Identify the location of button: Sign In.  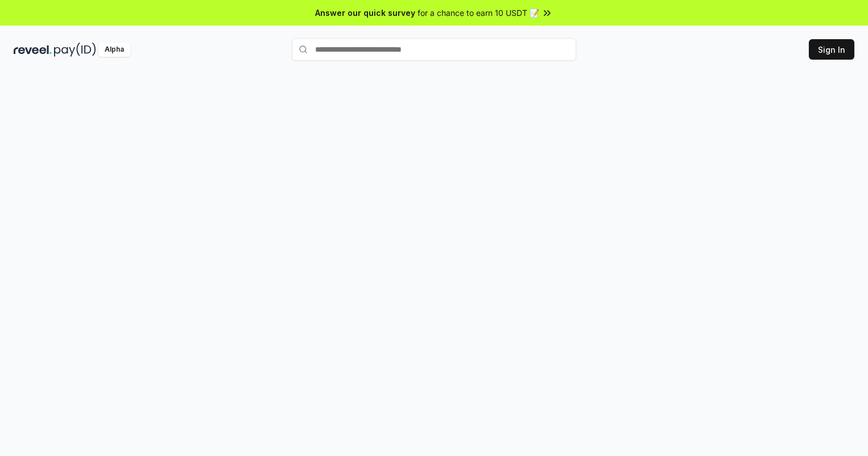
(831, 50).